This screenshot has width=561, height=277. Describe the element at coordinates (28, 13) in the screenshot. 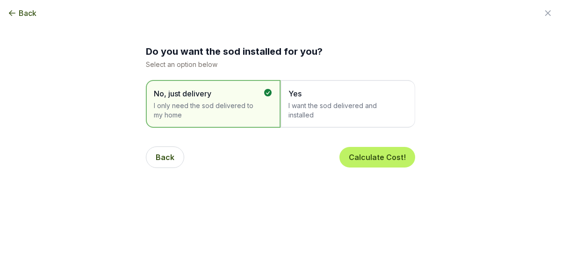

I see `span: Back` at that location.